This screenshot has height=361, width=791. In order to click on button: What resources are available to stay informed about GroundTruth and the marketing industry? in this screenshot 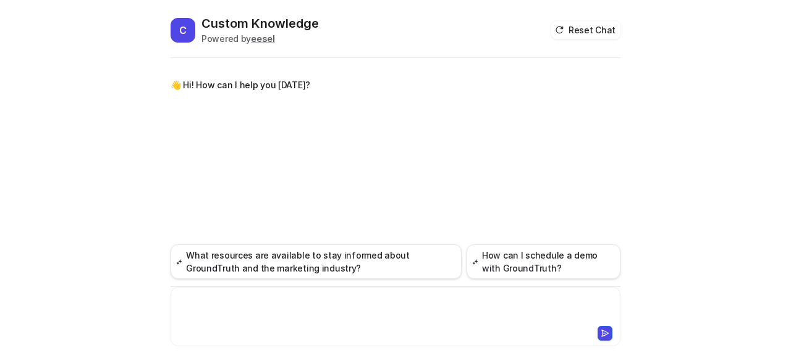, I will do `click(316, 262)`.